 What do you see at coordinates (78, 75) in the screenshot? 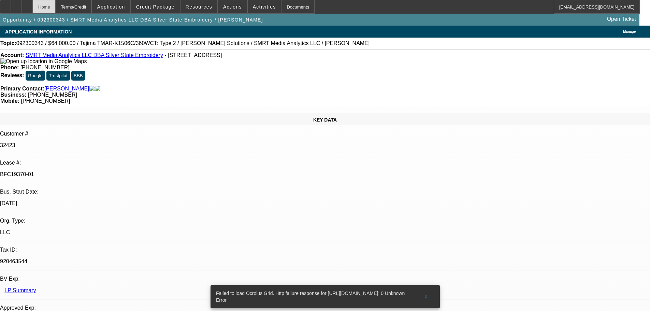
I see `button: BBB` at bounding box center [78, 75].